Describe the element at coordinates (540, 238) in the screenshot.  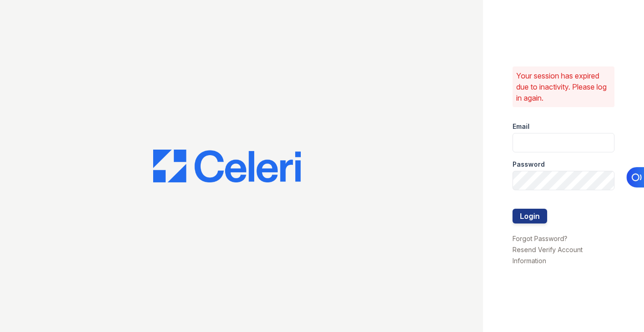
I see `a: Forgot Password?` at that location.